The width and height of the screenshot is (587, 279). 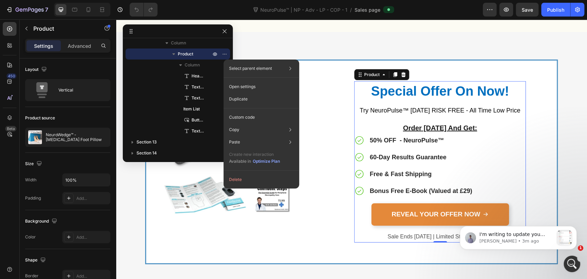 I want to click on input: Auto, so click(x=86, y=180).